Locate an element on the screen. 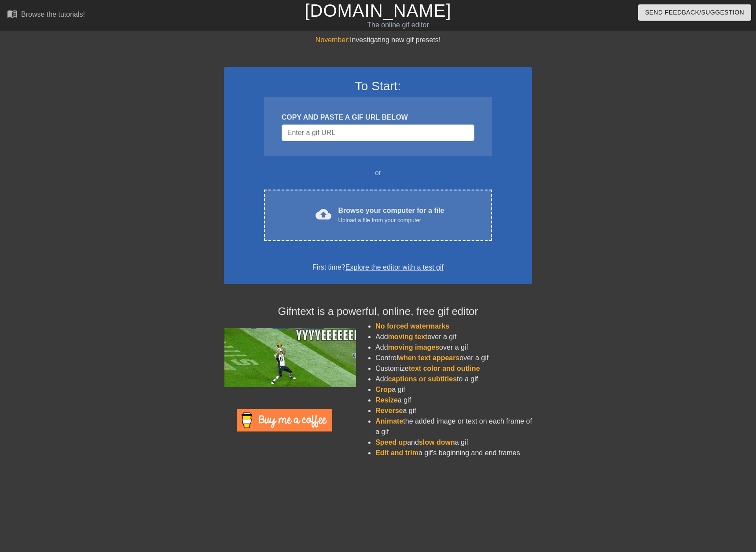 This screenshot has width=756, height=552. span: when text appears is located at coordinates (429, 358).